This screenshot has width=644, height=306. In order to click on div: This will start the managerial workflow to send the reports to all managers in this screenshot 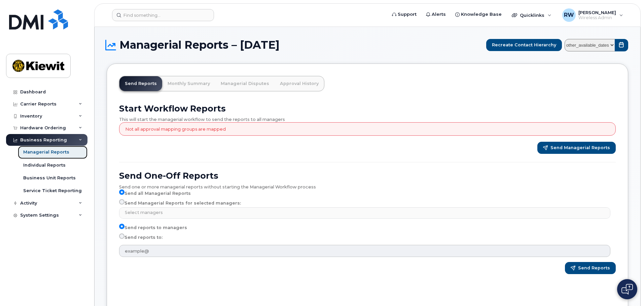, I will do `click(367, 118)`.